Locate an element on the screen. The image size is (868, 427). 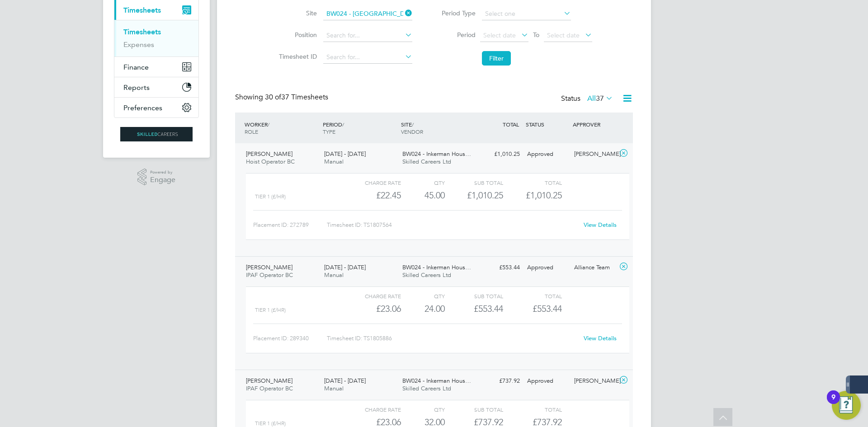
a: Expenses is located at coordinates (139, 45).